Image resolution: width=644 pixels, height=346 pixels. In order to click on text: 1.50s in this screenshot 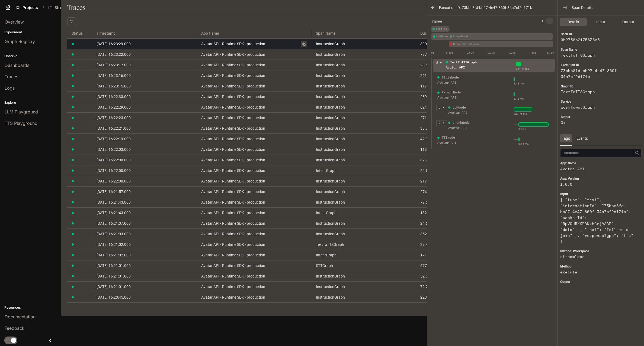, I will do `click(533, 52)`.